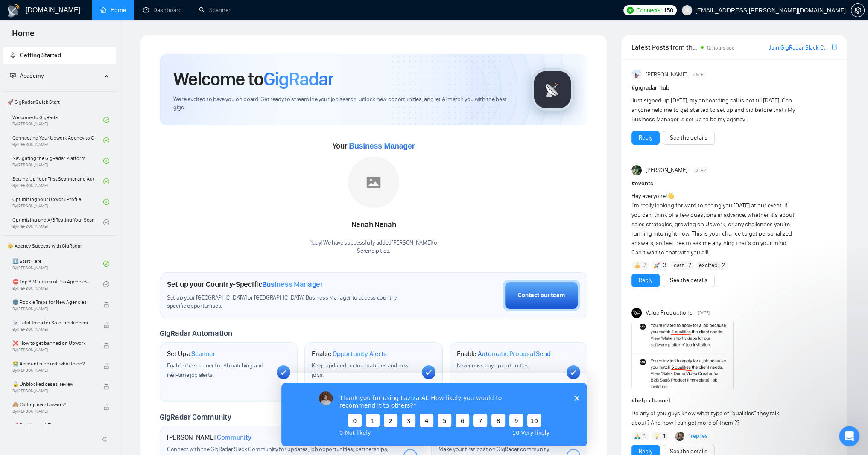  I want to click on h1: # gigradar-hub, so click(733, 88).